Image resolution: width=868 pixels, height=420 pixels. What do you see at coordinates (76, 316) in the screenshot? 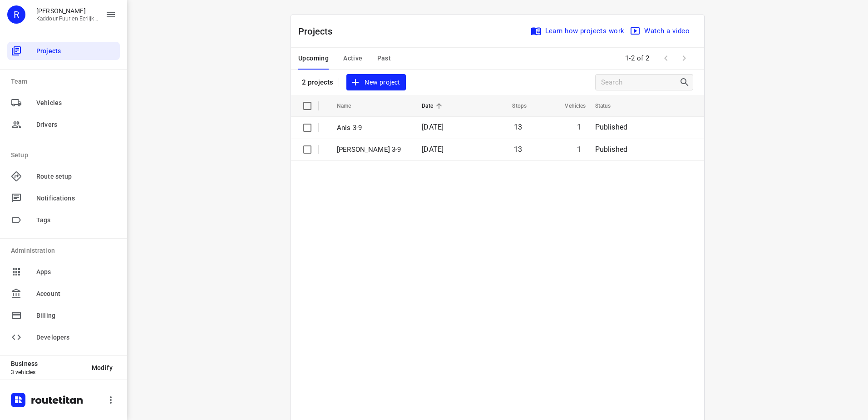
I see `span: Billing` at bounding box center [76, 316].